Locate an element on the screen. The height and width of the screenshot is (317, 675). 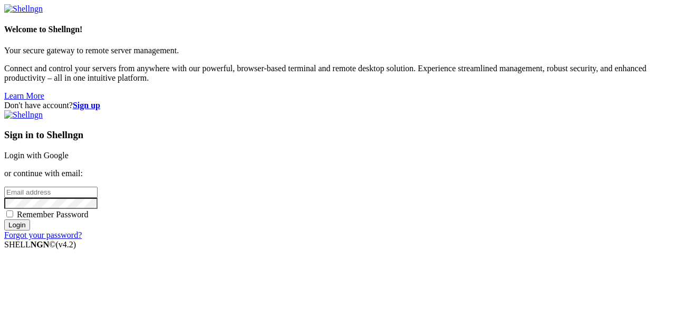
input: Login is located at coordinates (17, 225).